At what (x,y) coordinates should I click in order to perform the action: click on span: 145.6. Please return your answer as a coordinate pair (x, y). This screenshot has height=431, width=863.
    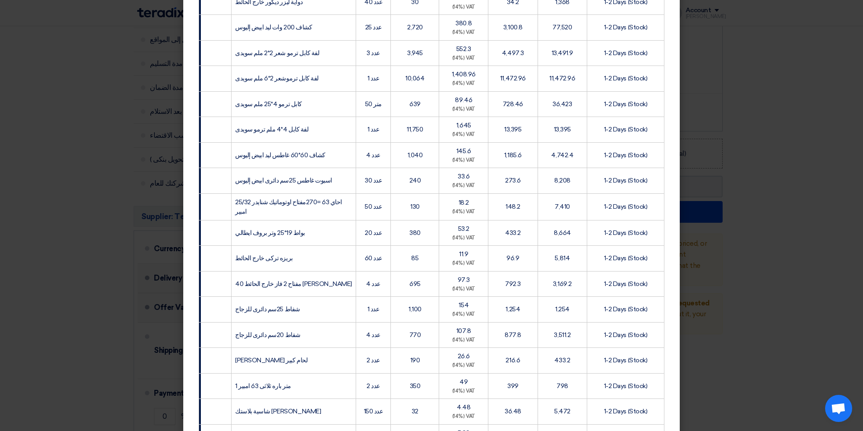
    Looking at the image, I should click on (464, 151).